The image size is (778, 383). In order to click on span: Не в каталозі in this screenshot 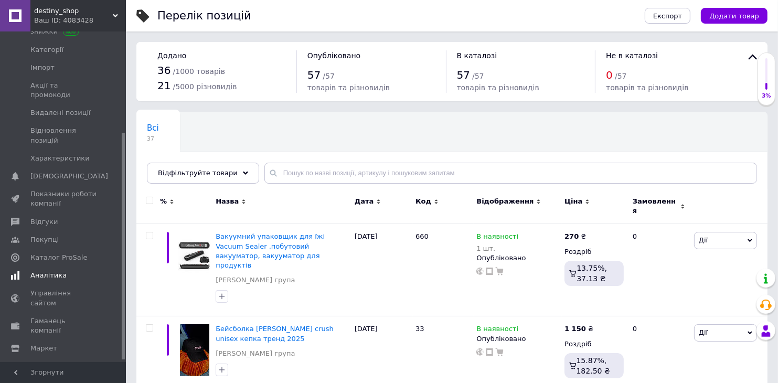, I will do `click(631, 56)`.